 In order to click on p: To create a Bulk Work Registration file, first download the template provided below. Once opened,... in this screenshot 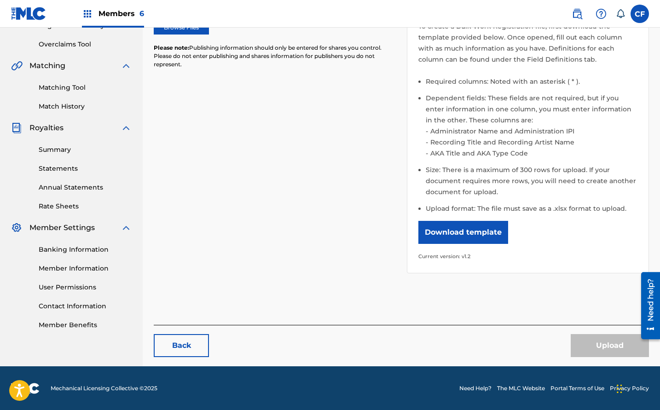, I will do `click(528, 43)`.